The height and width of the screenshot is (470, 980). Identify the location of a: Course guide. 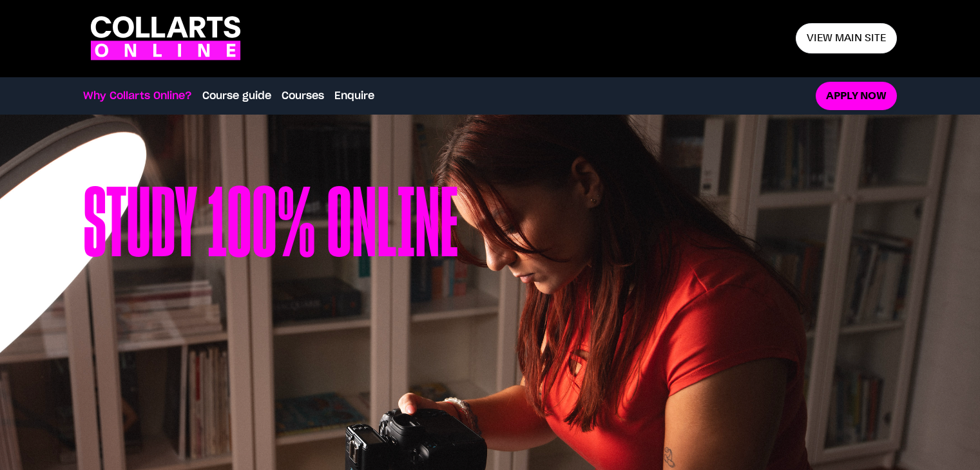
(237, 96).